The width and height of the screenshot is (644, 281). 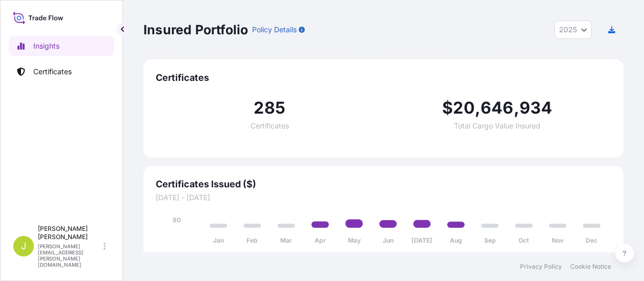 What do you see at coordinates (388, 240) in the screenshot?
I see `tspan: Jun` at bounding box center [388, 240].